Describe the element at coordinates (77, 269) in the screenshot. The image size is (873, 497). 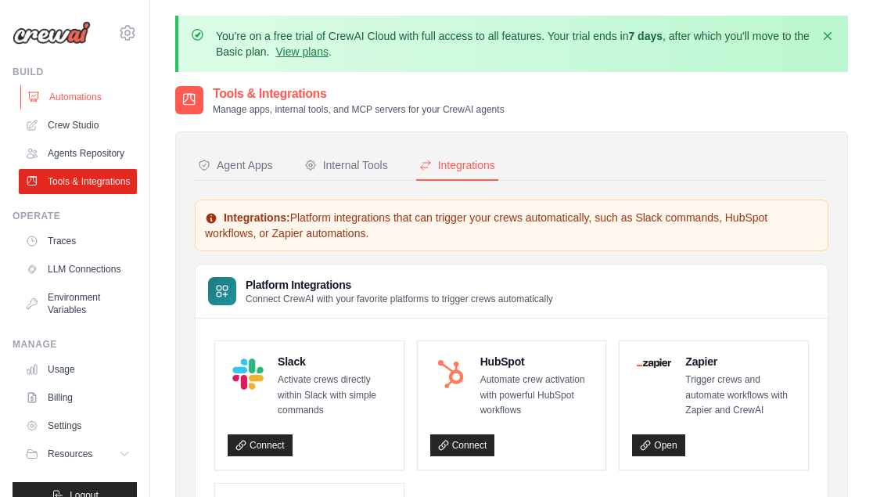
I see `a: LLM Connections` at that location.